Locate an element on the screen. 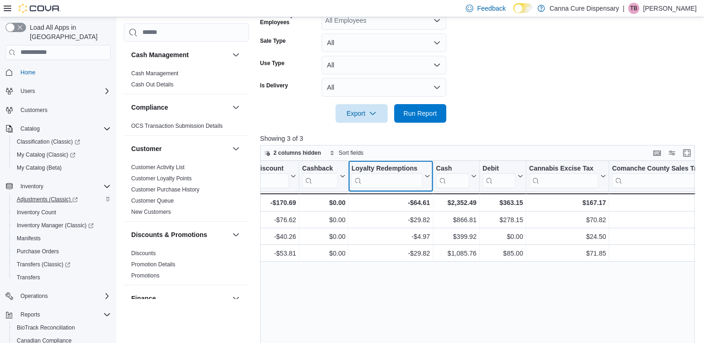 This screenshot has height=343, width=704. p: Showing 3 of 3 is located at coordinates (479, 139).